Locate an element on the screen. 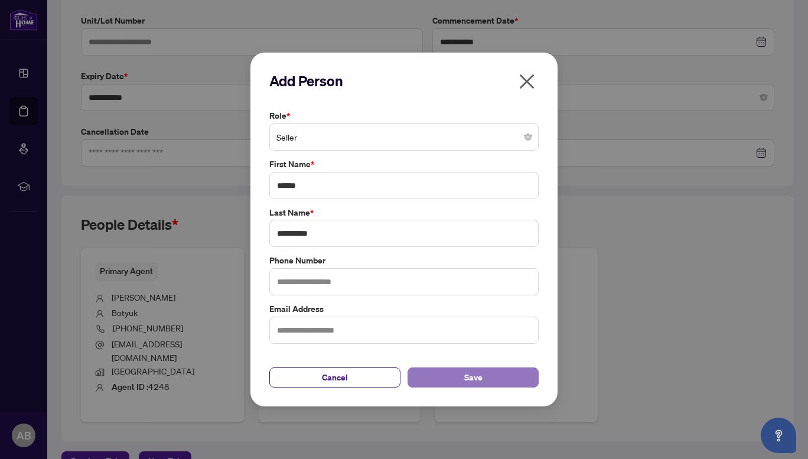  label: First Name is located at coordinates (404, 164).